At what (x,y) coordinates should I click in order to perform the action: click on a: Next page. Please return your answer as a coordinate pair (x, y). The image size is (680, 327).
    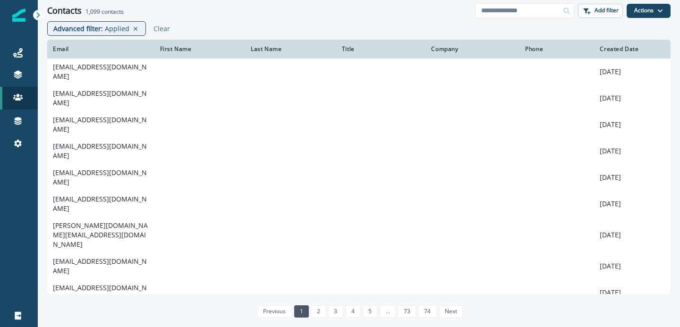
    Looking at the image, I should click on (451, 312).